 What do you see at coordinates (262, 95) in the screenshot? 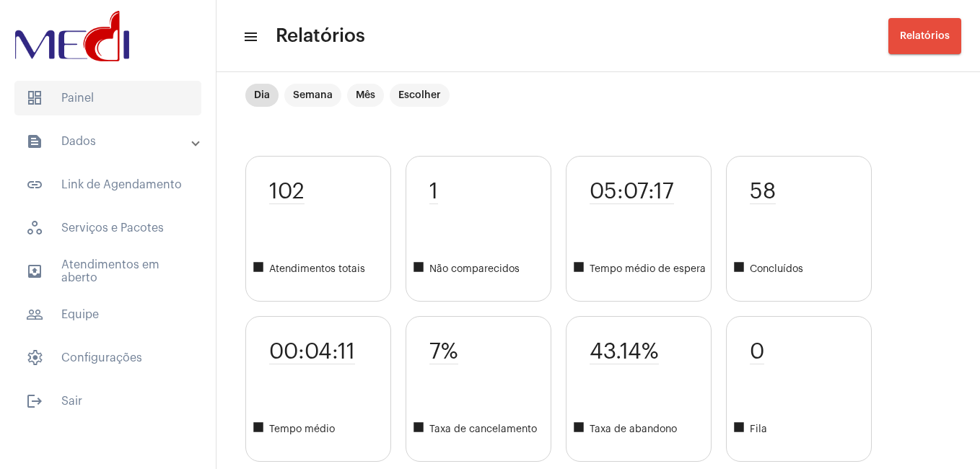
I see `mat-chip: Dia` at bounding box center [262, 95].